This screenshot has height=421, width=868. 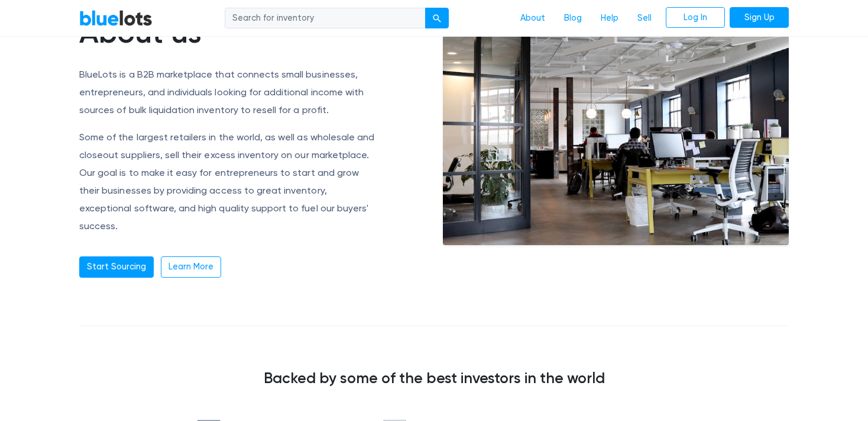 I want to click on a: Sell, so click(x=645, y=18).